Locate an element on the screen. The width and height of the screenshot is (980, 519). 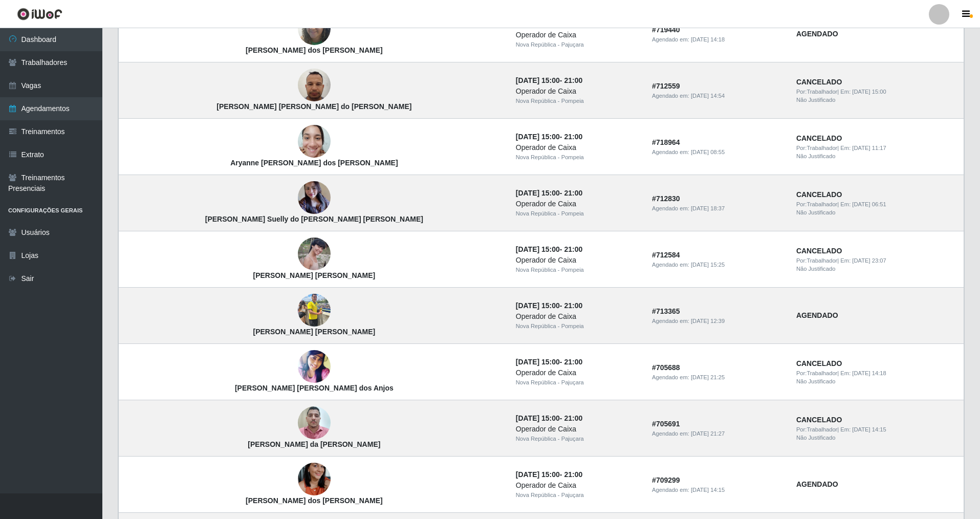
strong: # 712830 is located at coordinates (666, 199).